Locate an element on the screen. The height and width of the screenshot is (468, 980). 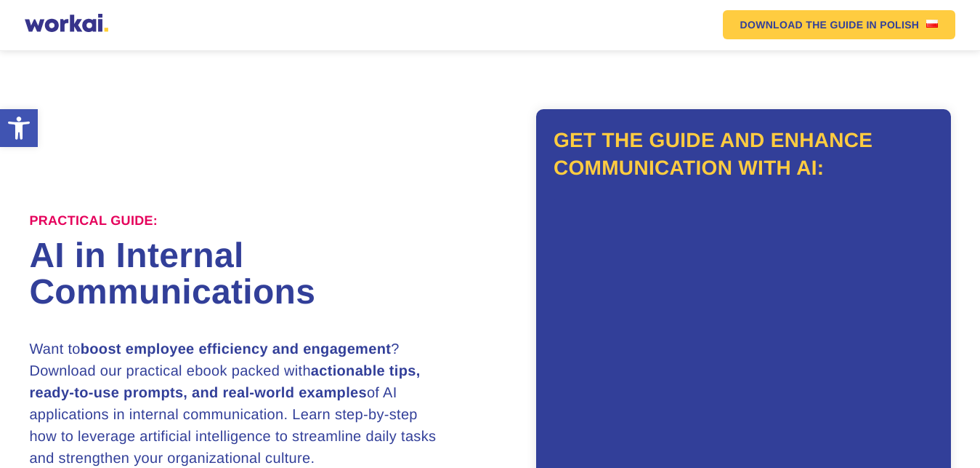
label: Practical Guide: is located at coordinates (93, 221).